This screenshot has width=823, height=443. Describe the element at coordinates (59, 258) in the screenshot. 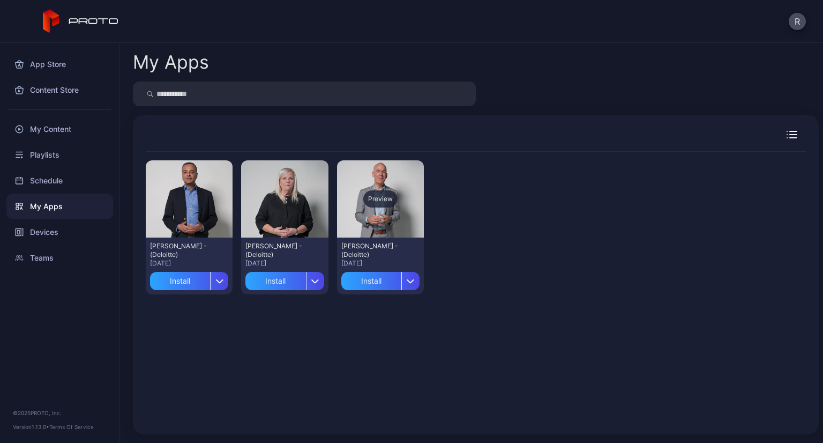

I see `a: Teams` at that location.